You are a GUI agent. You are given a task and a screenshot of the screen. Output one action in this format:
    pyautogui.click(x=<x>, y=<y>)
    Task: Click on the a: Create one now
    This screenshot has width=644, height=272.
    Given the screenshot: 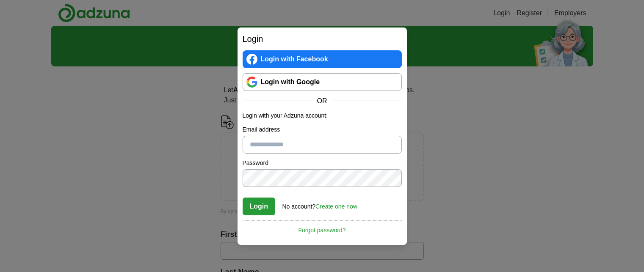 What is the action you would take?
    pyautogui.click(x=336, y=207)
    